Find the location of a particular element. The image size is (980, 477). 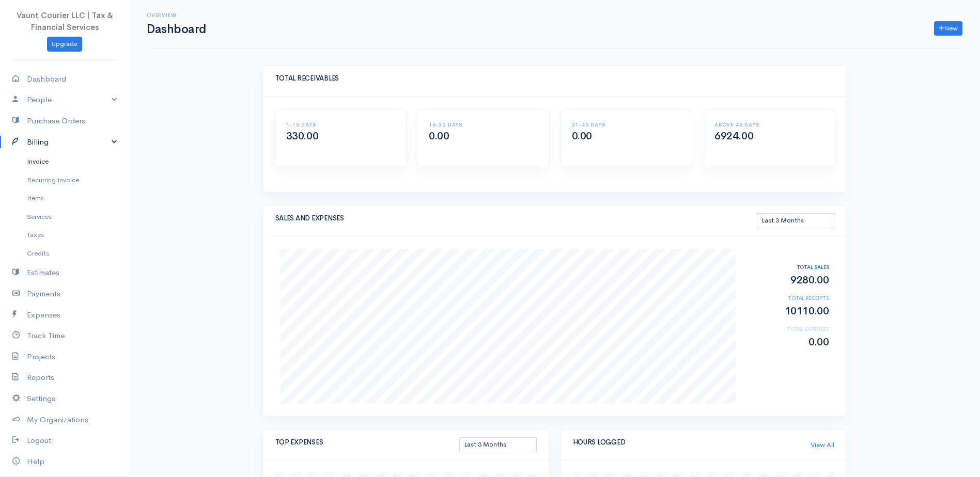

h6: Overview is located at coordinates (176, 15).